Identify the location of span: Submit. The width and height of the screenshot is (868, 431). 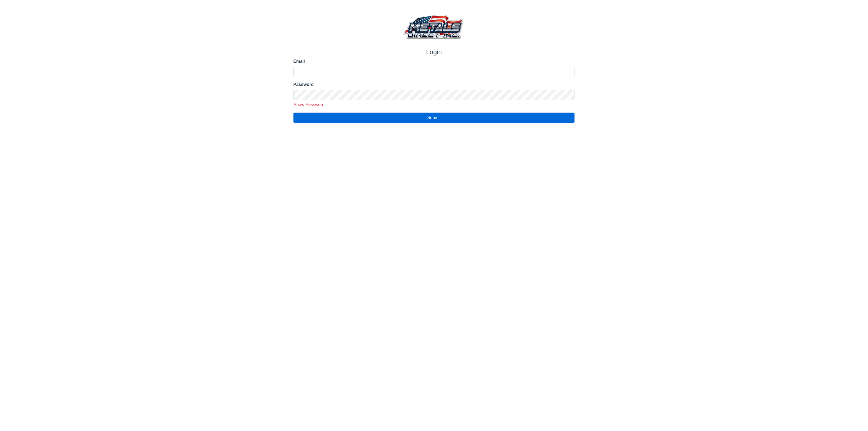
(434, 117).